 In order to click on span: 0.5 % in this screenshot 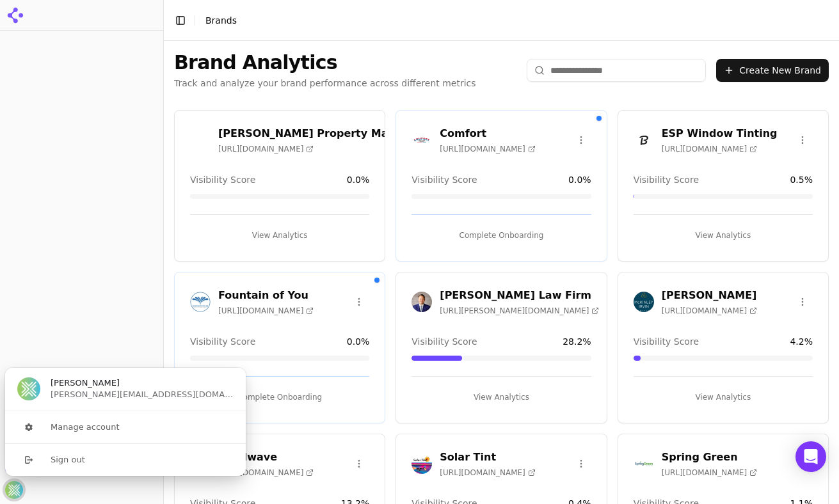, I will do `click(801, 180)`.